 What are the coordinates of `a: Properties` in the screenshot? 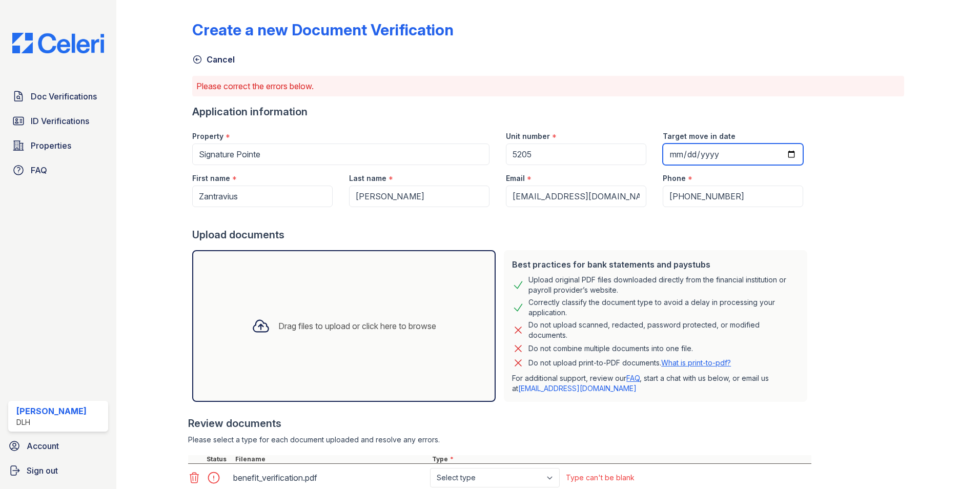 It's located at (58, 145).